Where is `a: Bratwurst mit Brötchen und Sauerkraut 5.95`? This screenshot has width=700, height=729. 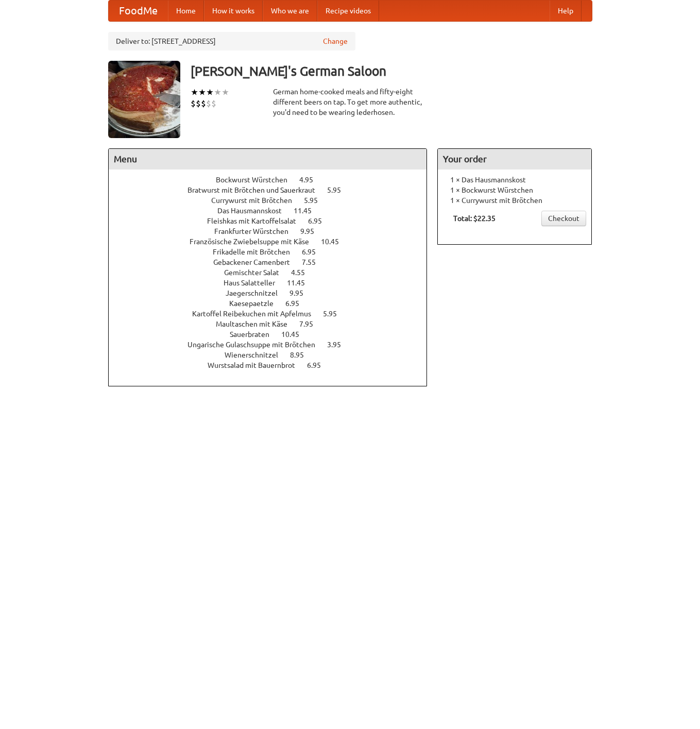 a: Bratwurst mit Brötchen und Sauerkraut 5.95 is located at coordinates (273, 190).